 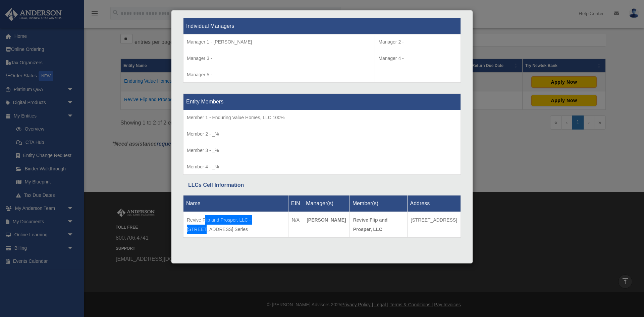 What do you see at coordinates (434, 203) in the screenshot?
I see `th: Address` at bounding box center [434, 203].